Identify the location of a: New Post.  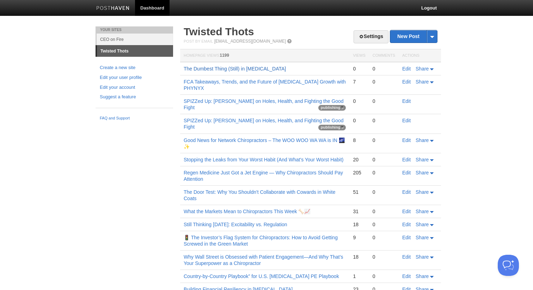
(413, 36).